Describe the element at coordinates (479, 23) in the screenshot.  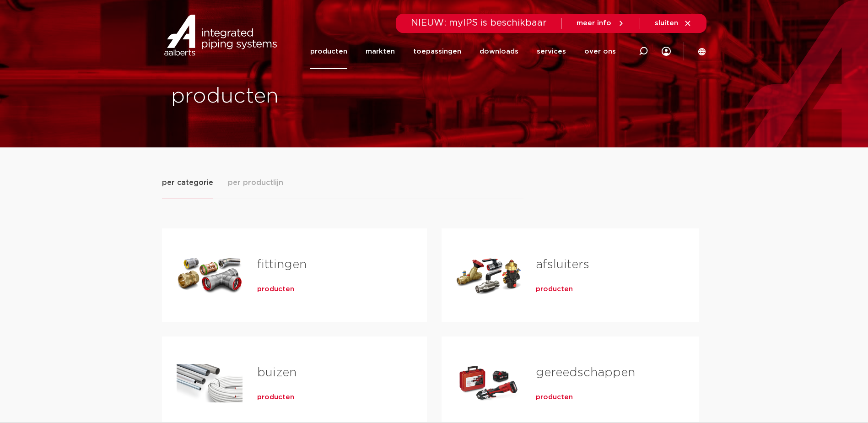
I see `span: NIEUW: myIPS is beschikbaar` at that location.